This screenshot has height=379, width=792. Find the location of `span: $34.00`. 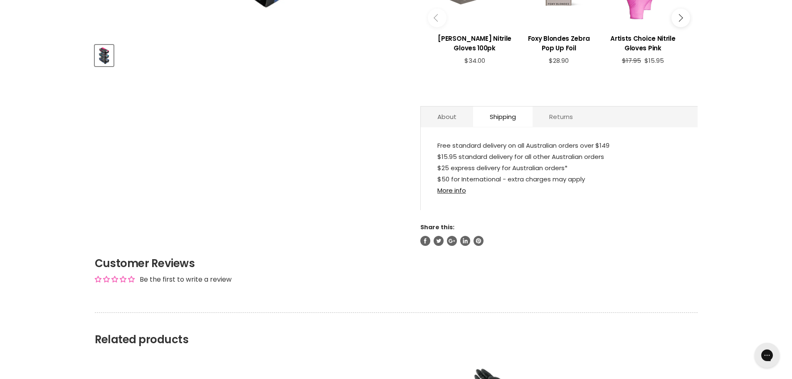

span: $34.00 is located at coordinates (475, 60).